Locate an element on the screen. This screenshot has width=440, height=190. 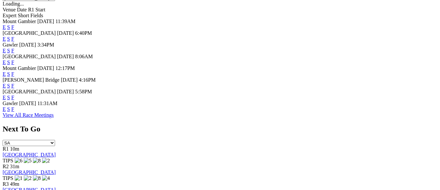
span: R3 is located at coordinates (6, 184).